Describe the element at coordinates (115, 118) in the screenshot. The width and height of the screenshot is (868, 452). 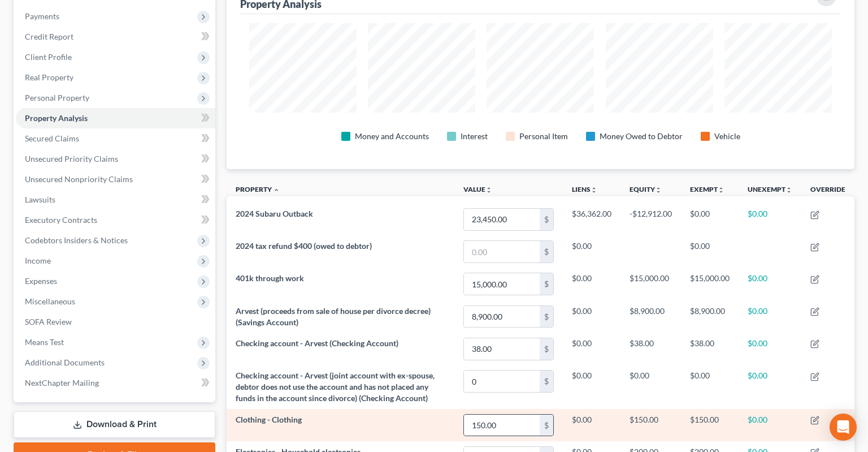
I see `a: Property Analysis` at that location.